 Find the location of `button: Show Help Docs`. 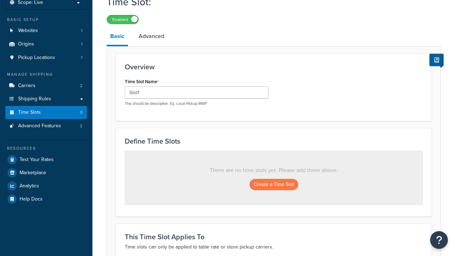

button: Show Help Docs is located at coordinates (436, 60).